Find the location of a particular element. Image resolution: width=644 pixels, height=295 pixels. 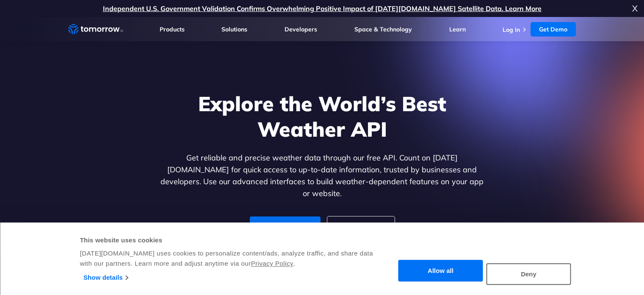

a: Privacy Policy is located at coordinates (273, 263).